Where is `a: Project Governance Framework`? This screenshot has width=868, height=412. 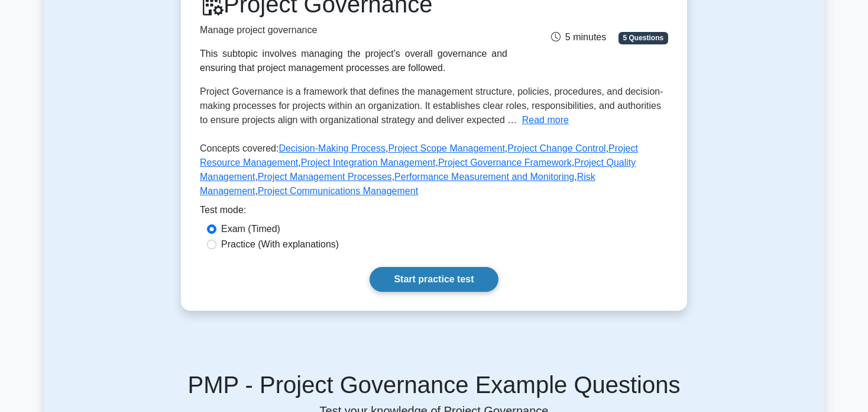
a: Project Governance Framework is located at coordinates (505, 162).